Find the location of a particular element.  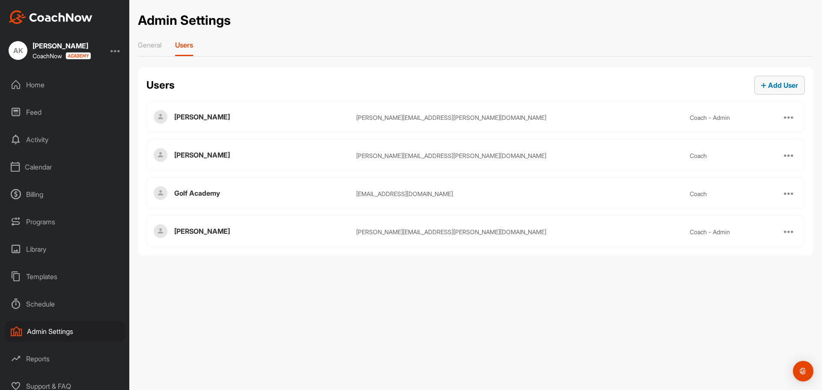

div: Activity is located at coordinates (65, 140).